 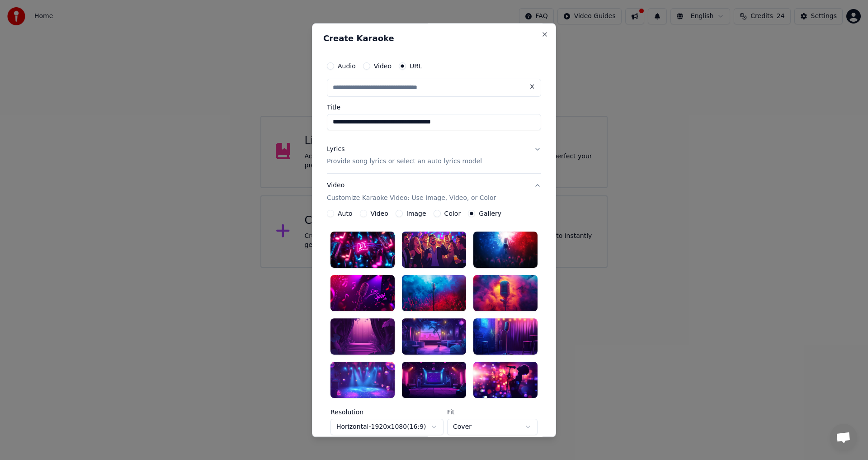 I want to click on label: URL, so click(x=416, y=66).